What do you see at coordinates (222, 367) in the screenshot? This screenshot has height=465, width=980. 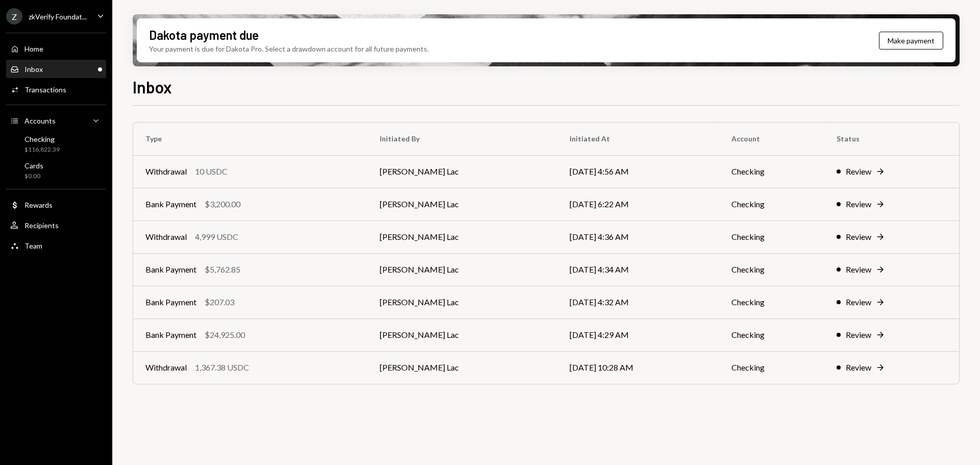 I see `div: 1,367.38 USDC` at bounding box center [222, 367].